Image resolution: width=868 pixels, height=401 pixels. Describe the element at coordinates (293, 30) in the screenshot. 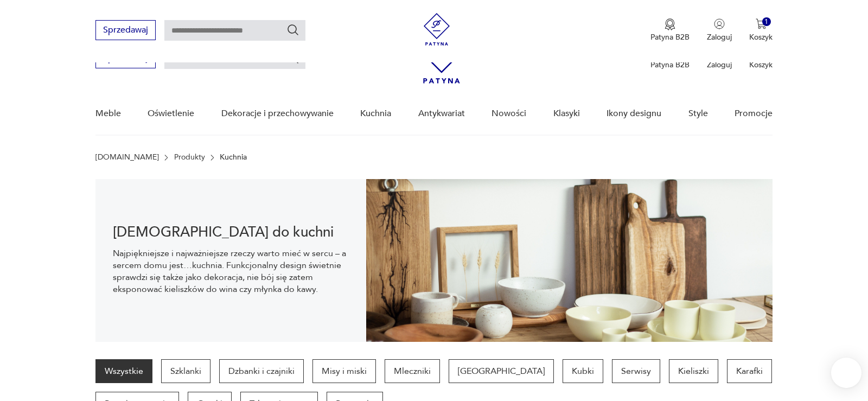

I see `button: Szukaj` at that location.